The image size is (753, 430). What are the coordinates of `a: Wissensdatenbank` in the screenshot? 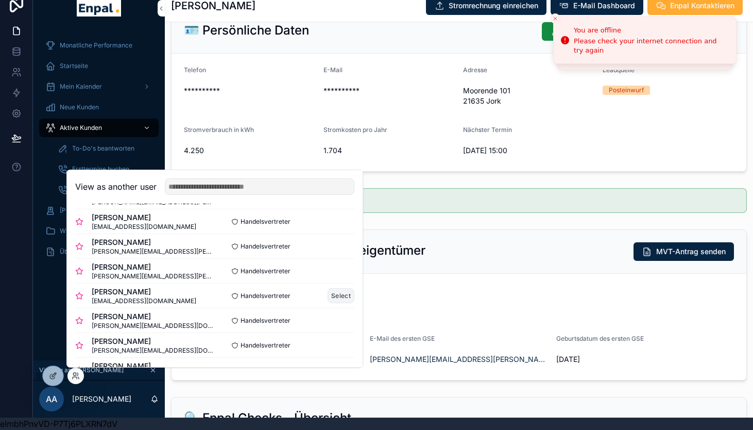 It's located at (99, 231).